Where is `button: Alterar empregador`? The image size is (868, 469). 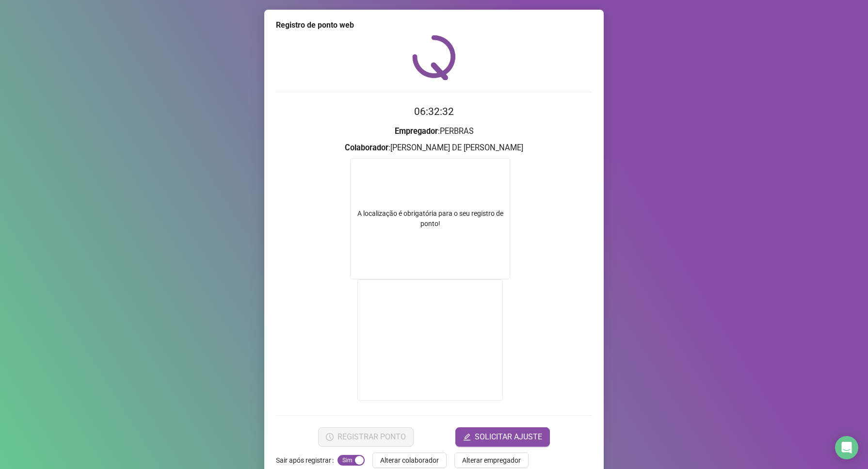
button: Alterar empregador is located at coordinates (491, 460).